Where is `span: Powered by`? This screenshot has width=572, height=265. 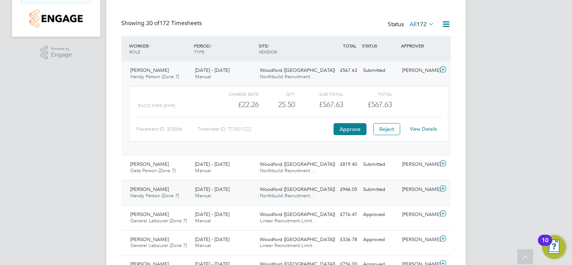
span: Powered by is located at coordinates (61, 49).